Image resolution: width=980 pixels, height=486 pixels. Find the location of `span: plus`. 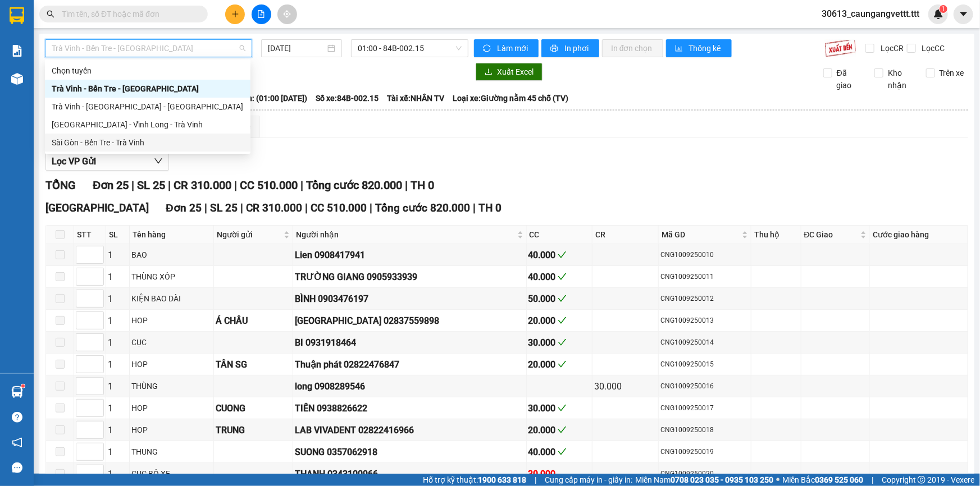

span: plus is located at coordinates (235, 14).